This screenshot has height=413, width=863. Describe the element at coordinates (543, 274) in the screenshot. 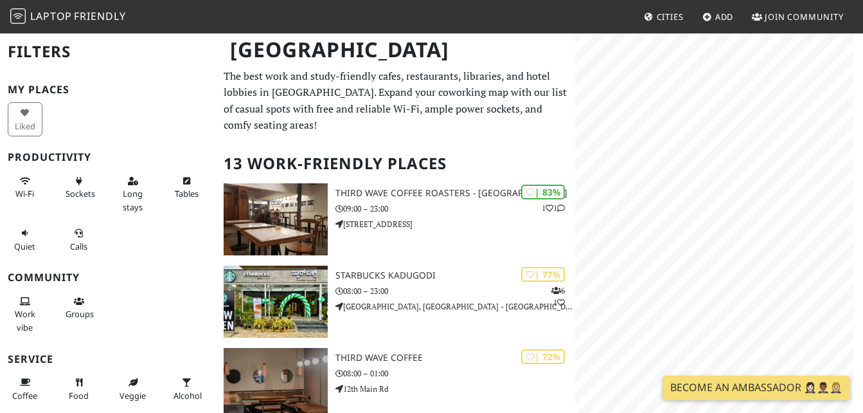

I see `div: | 77%` at that location.